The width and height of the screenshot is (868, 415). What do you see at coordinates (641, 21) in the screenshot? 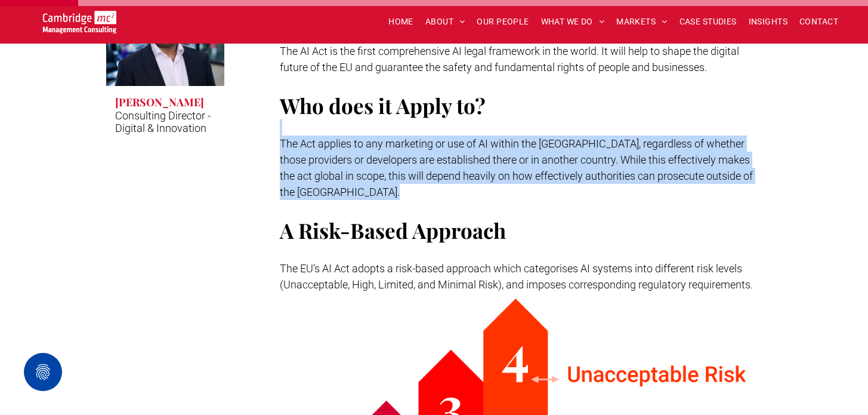
I see `a: MARKETS` at bounding box center [641, 21].